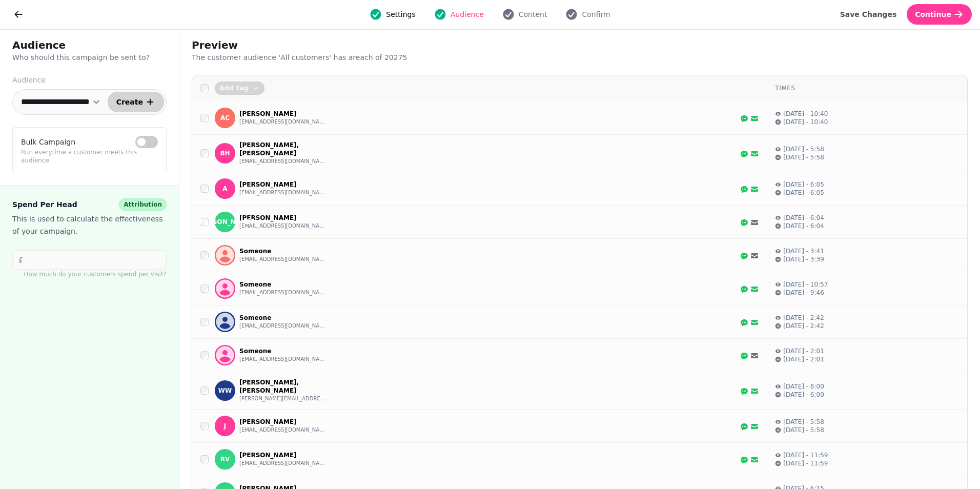 This screenshot has height=489, width=980. I want to click on h2: Preview, so click(290, 45).